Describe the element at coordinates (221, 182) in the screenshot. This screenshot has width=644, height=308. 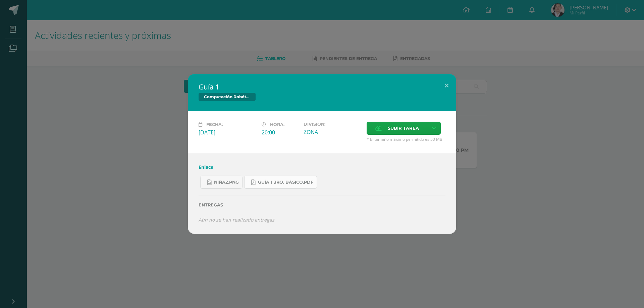
I see `a: niña2.png` at that location.